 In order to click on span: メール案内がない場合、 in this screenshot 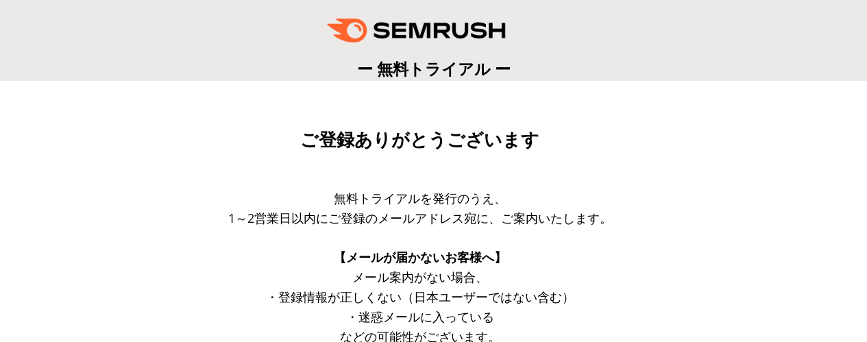, I will do `click(420, 277)`.